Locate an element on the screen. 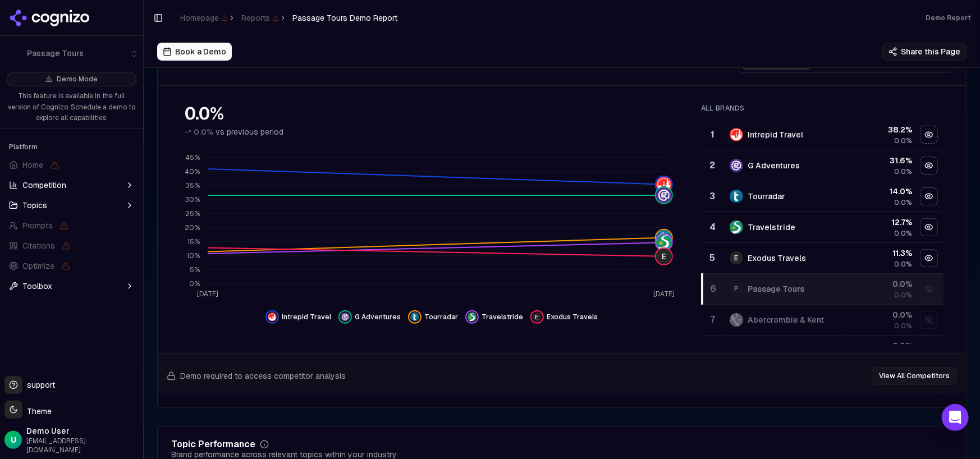 This screenshot has height=459, width=980. span: Demo required to access competitor analysis is located at coordinates (263, 376).